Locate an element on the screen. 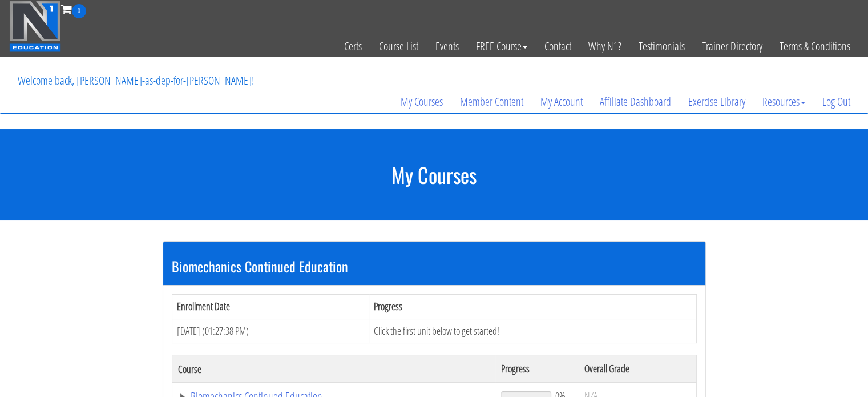  a: Terms & Conditions is located at coordinates (815, 46).